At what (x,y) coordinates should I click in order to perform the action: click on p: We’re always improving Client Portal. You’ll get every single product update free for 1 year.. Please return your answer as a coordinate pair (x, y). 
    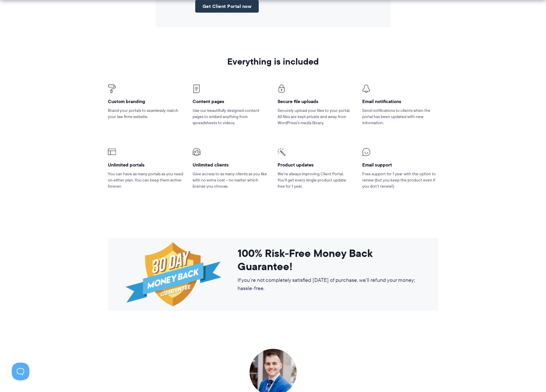
    Looking at the image, I should click on (316, 180).